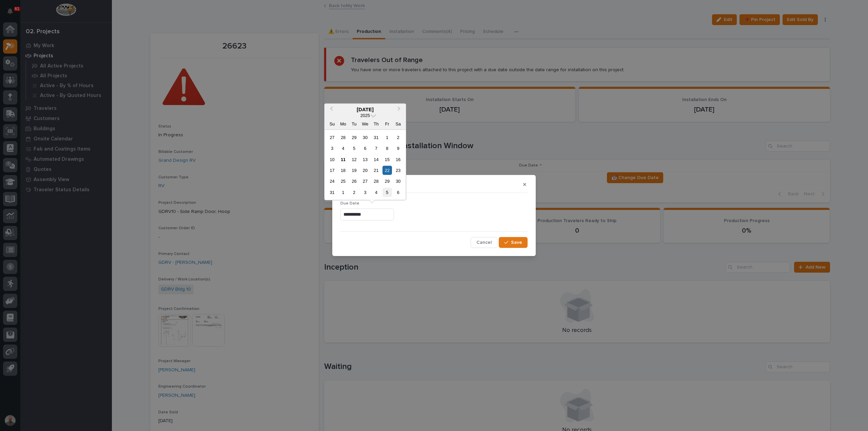  I want to click on span: Cancel, so click(484, 242).